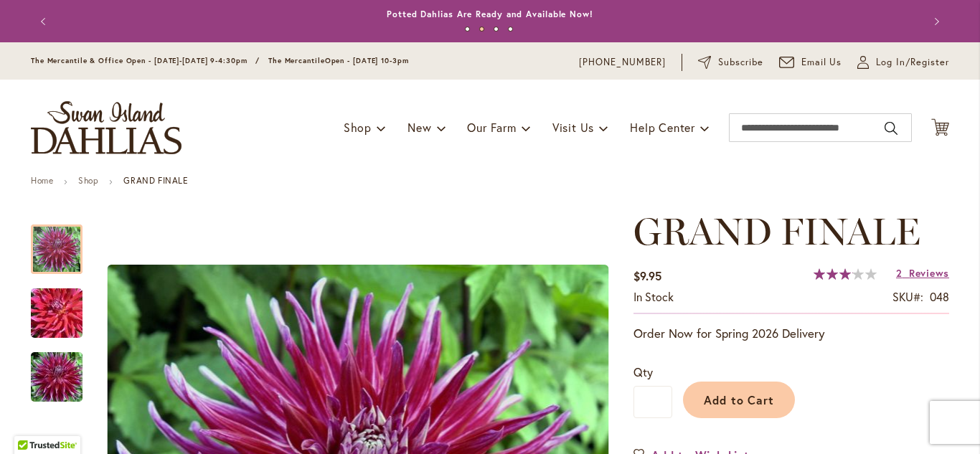 The width and height of the screenshot is (980, 454). Describe the element at coordinates (467, 29) in the screenshot. I see `button: 1 of 4` at that location.